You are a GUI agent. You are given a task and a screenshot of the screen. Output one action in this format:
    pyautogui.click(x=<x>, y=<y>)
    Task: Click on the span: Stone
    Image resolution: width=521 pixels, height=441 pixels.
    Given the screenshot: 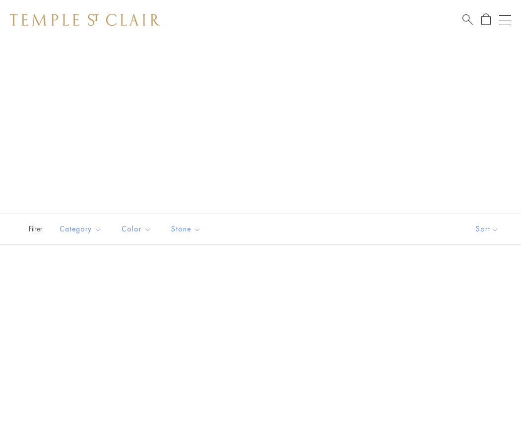 What is the action you would take?
    pyautogui.click(x=187, y=229)
    